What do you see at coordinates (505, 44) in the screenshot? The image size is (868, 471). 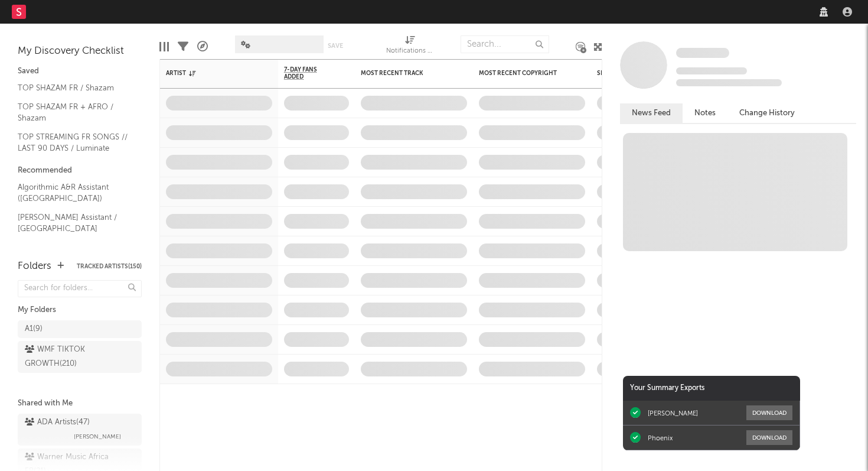 I see `input: Search...` at bounding box center [505, 44].